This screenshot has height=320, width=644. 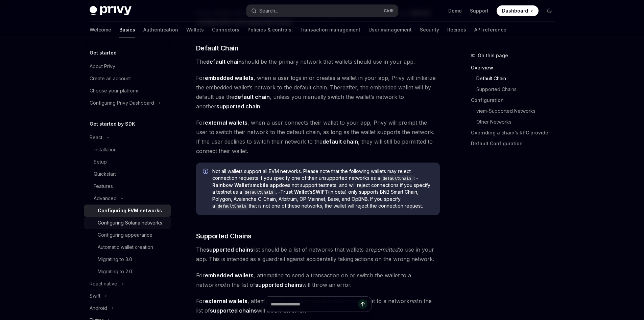 I want to click on a: Overview, so click(x=516, y=68).